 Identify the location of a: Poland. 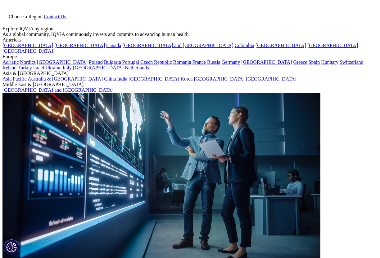
(96, 62).